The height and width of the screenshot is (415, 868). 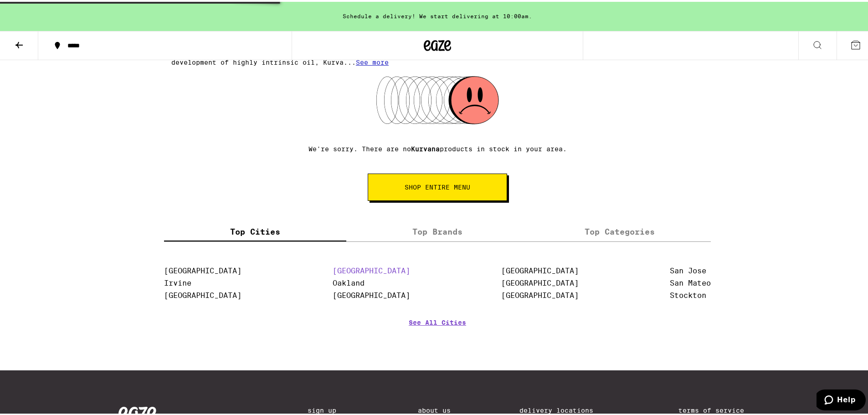 What do you see at coordinates (437, 230) in the screenshot?
I see `label: Top Brands` at bounding box center [437, 230].